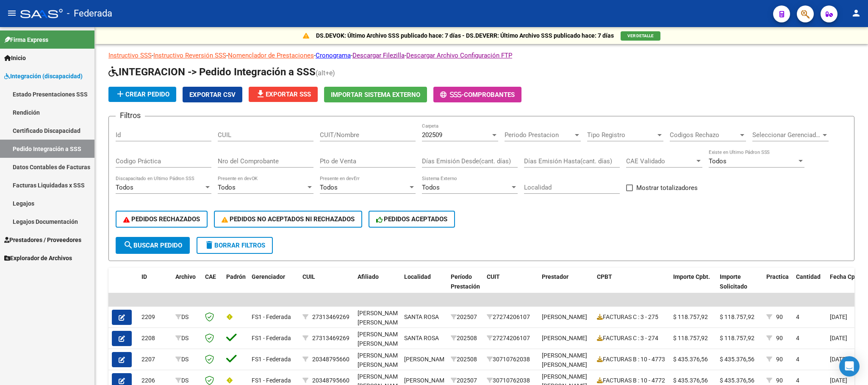 Image resolution: width=868 pixels, height=385 pixels. What do you see at coordinates (309, 277) in the screenshot?
I see `span: CUIL` at bounding box center [309, 277].